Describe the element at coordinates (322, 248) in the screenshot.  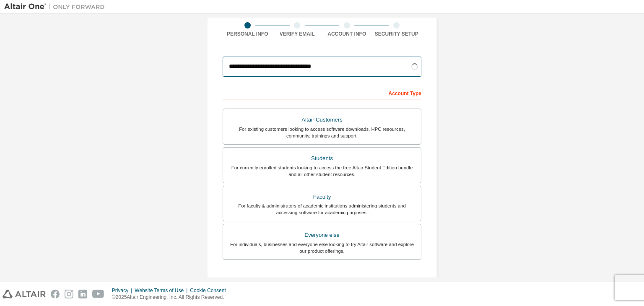
I see `div: For individuals, businesses and everyone else looking to try Altair software and explore our prod...` at that location.